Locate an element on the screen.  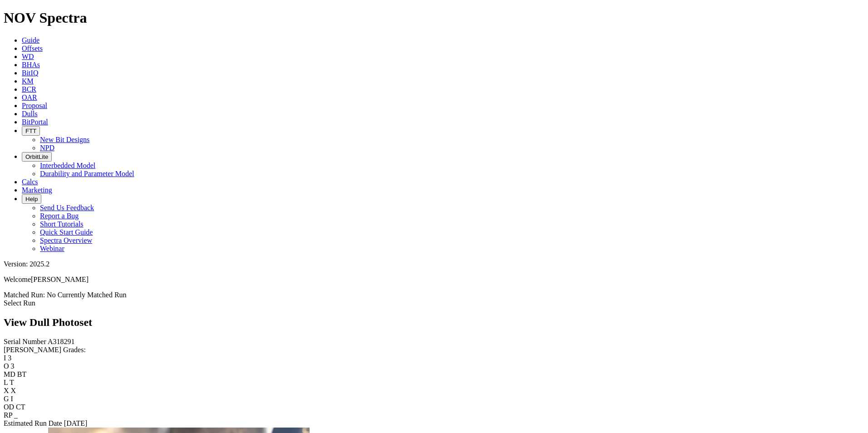
label: Estimated Run Date is located at coordinates (32, 423).